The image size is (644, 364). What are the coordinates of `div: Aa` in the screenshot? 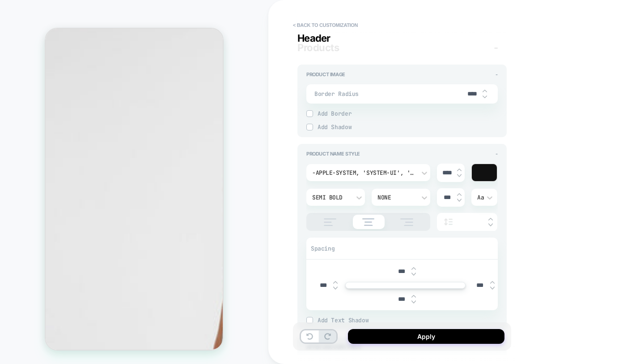 It's located at (485, 197).